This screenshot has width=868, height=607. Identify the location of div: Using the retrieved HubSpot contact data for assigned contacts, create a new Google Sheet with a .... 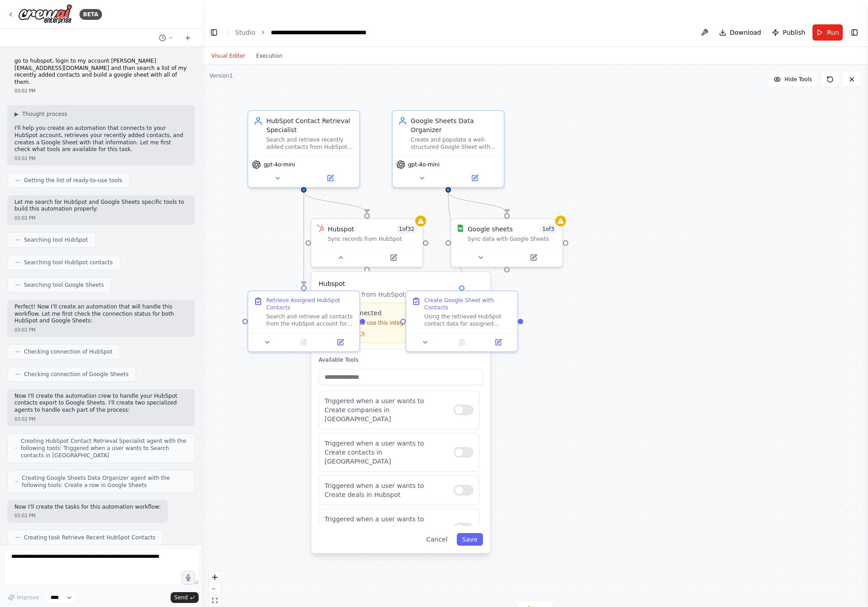
(468, 320).